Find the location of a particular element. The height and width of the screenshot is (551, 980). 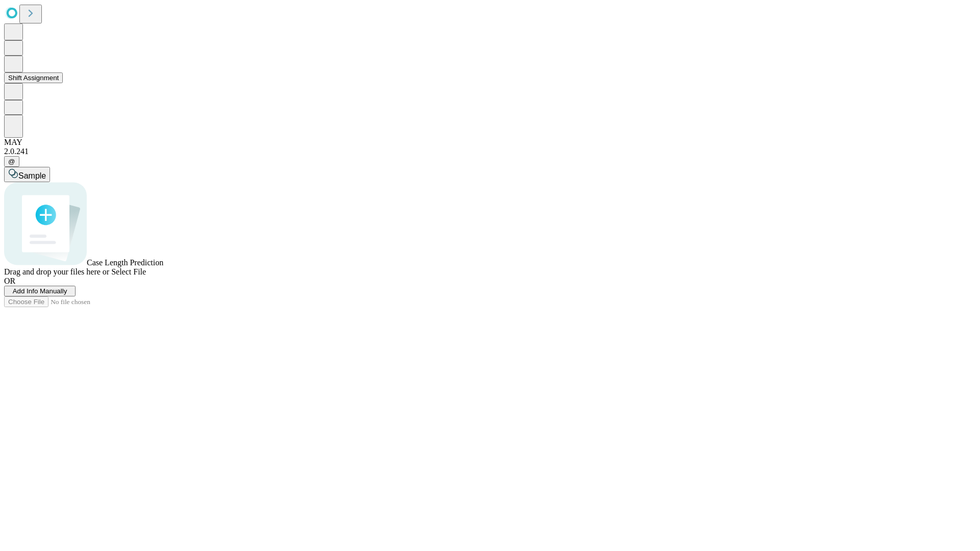

button: Shift Assignment is located at coordinates (33, 78).